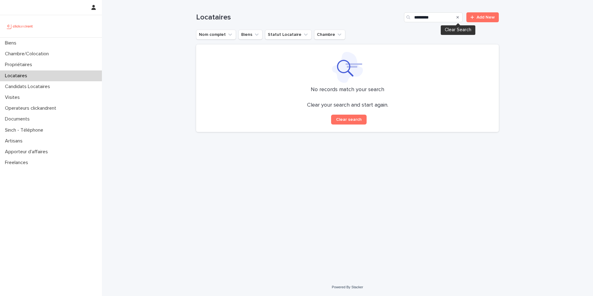 The width and height of the screenshot is (593, 296). I want to click on span: Clear search, so click(349, 120).